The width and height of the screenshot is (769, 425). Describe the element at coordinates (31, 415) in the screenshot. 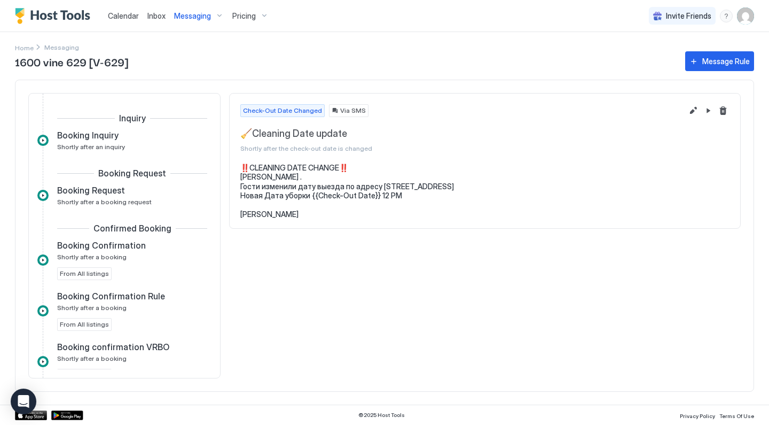

I see `a: App Store` at that location.